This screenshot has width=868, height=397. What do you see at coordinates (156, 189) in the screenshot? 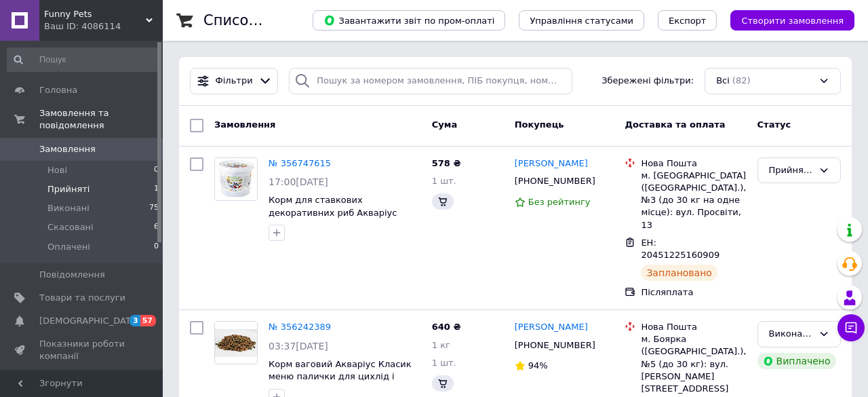
I see `span: 1` at bounding box center [156, 189].